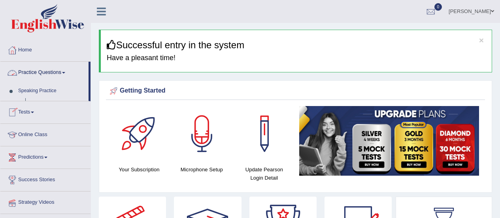  I want to click on a: Speaking Practice, so click(51, 91).